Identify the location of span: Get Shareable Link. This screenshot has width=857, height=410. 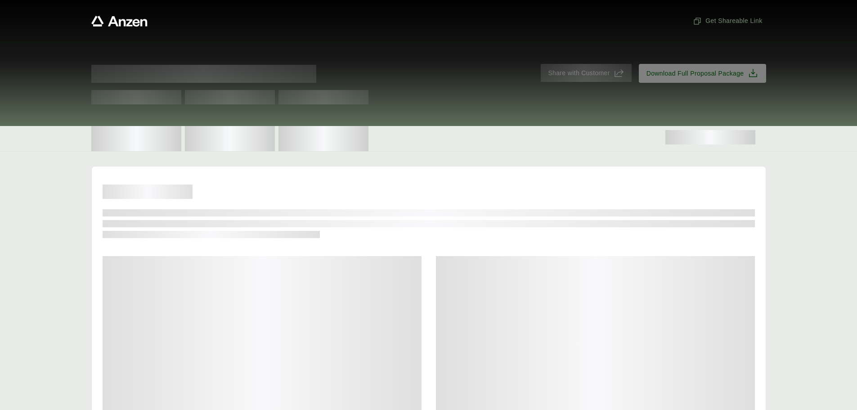
(727, 21).